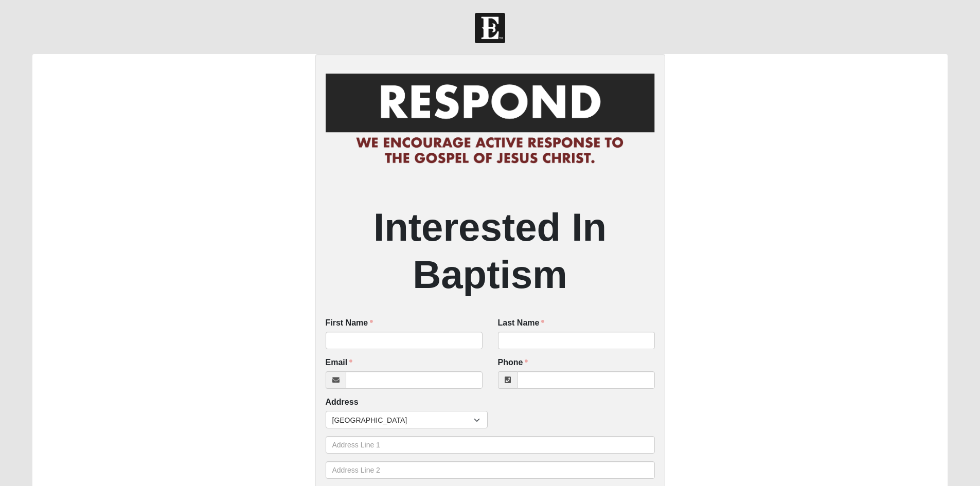  What do you see at coordinates (491, 470) in the screenshot?
I see `input: Address Line 2` at bounding box center [491, 470].